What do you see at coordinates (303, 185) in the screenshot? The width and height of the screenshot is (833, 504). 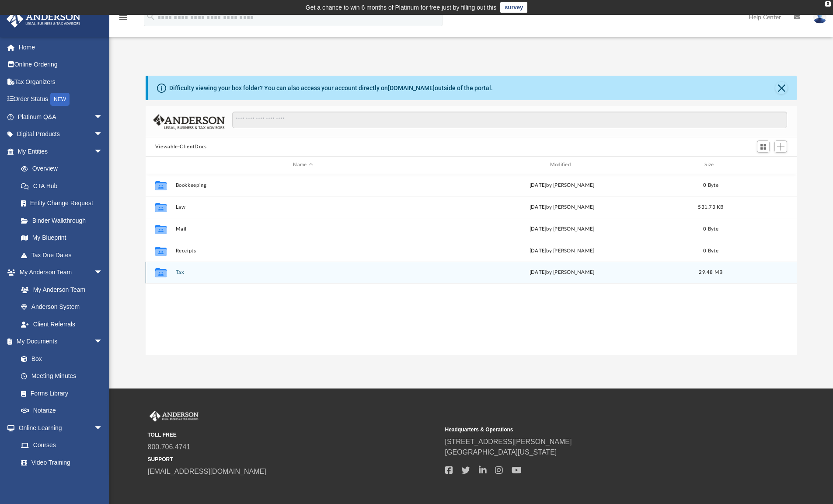 I see `button: Bookkeeping` at bounding box center [303, 185].